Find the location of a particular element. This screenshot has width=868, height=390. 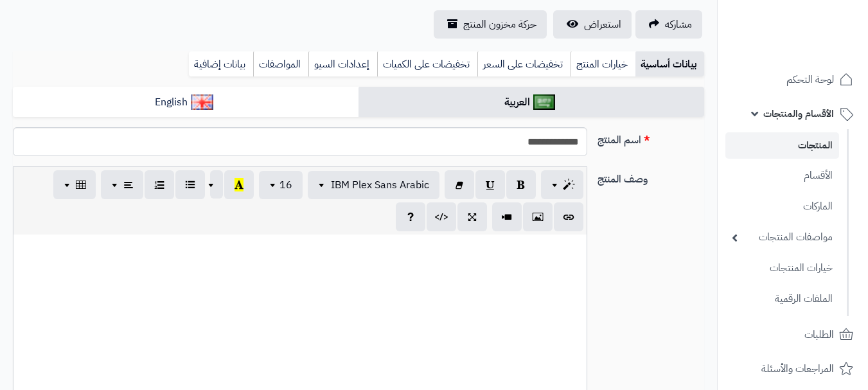

a: العربية is located at coordinates (532, 103).